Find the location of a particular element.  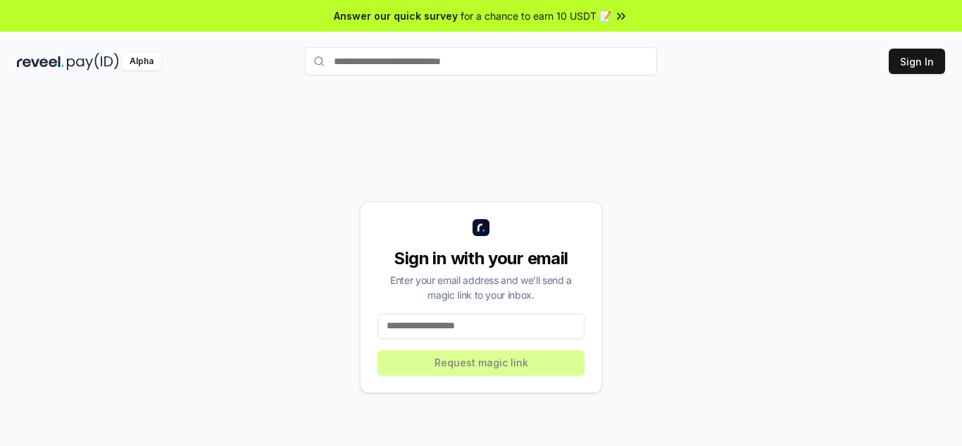

img: pay_id is located at coordinates (93, 61).